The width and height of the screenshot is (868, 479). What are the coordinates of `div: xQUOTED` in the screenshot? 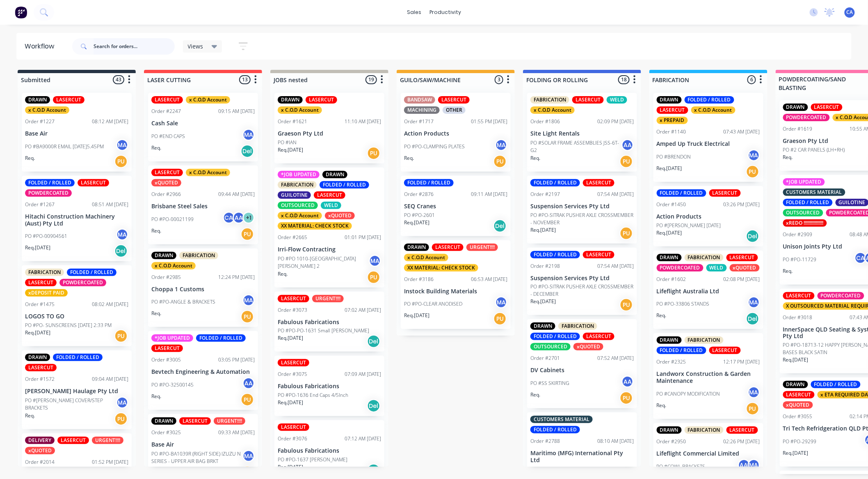 It's located at (745, 268).